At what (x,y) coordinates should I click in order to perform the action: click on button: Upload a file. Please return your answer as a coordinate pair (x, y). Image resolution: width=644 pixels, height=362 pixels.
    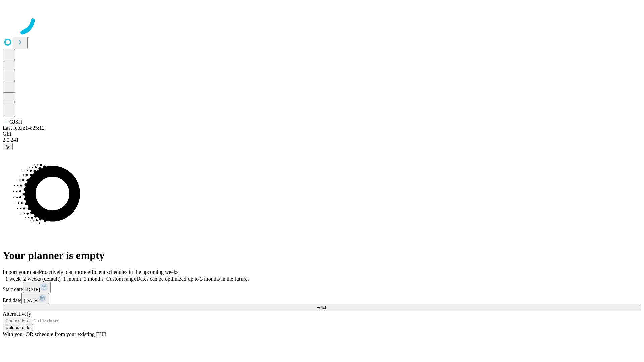
    Looking at the image, I should click on (18, 328).